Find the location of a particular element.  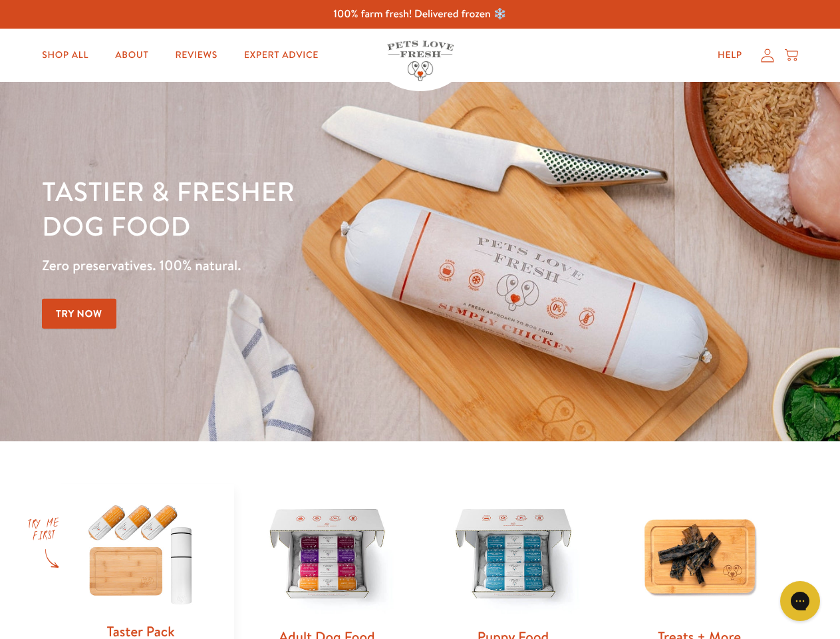

p: Zero preservatives. 100% natural. is located at coordinates (294, 266).